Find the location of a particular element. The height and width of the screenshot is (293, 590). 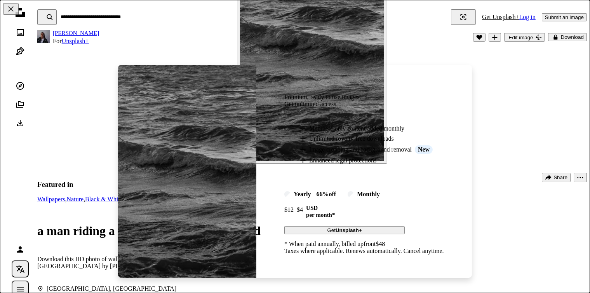

div: yearly is located at coordinates (302, 194).